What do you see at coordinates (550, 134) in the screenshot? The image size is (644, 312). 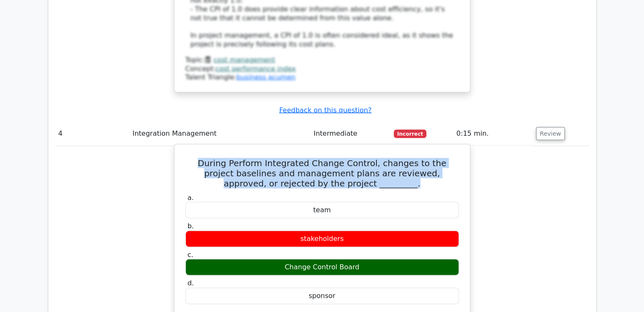 I see `button: Review` at bounding box center [550, 134].